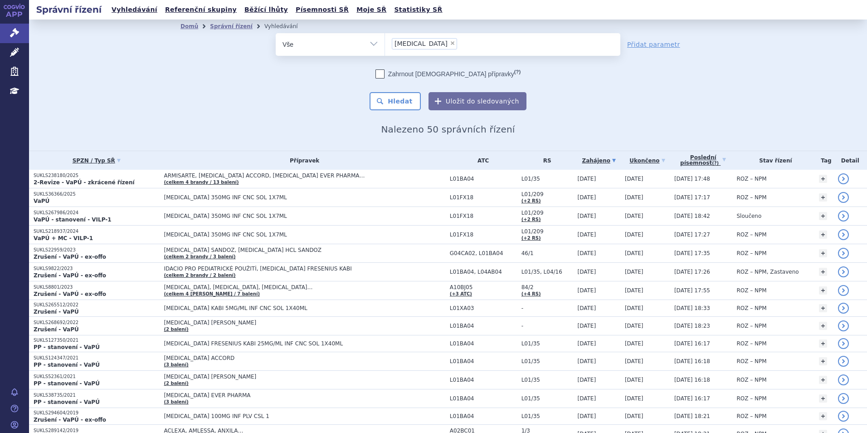  I want to click on p: SUKLS36366/2025, so click(96, 194).